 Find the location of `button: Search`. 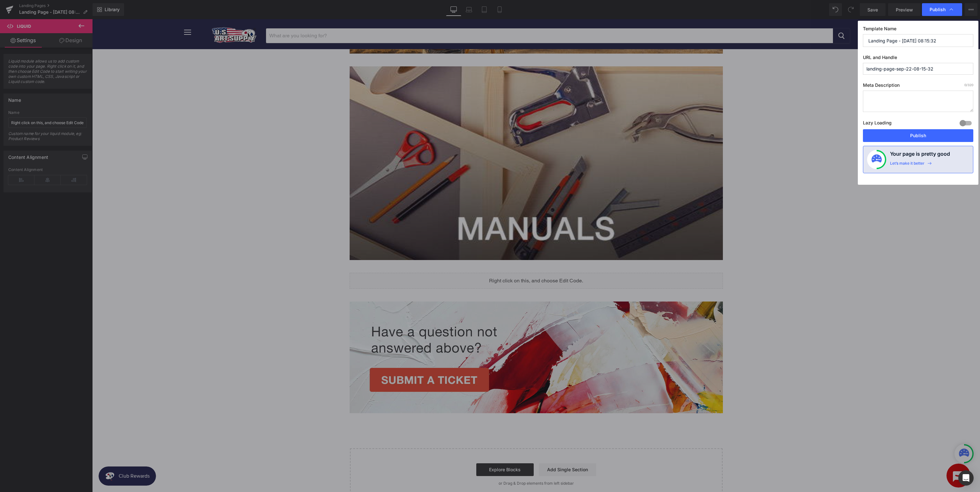

button: Search is located at coordinates (749, 17).